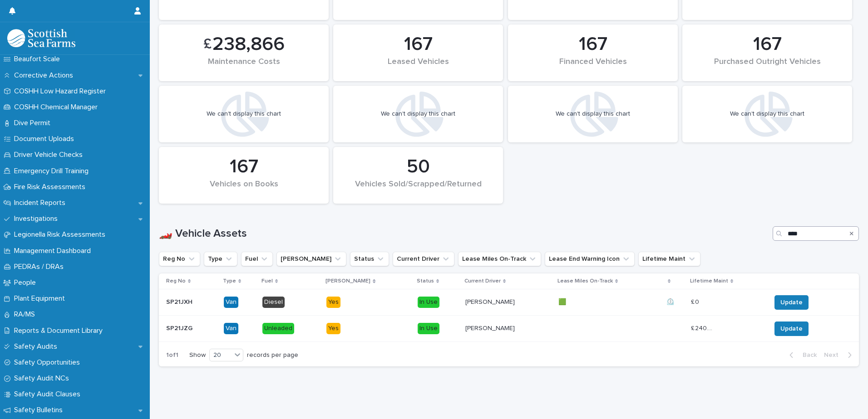 This screenshot has height=419, width=868. I want to click on p: Safety Audit Clauses, so click(49, 394).